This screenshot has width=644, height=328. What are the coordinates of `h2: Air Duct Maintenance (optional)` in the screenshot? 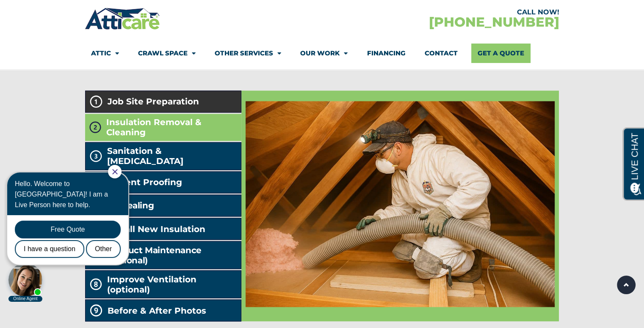 It's located at (172, 255).